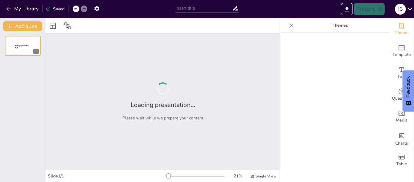 The image size is (414, 182). I want to click on span: Questions, so click(402, 98).